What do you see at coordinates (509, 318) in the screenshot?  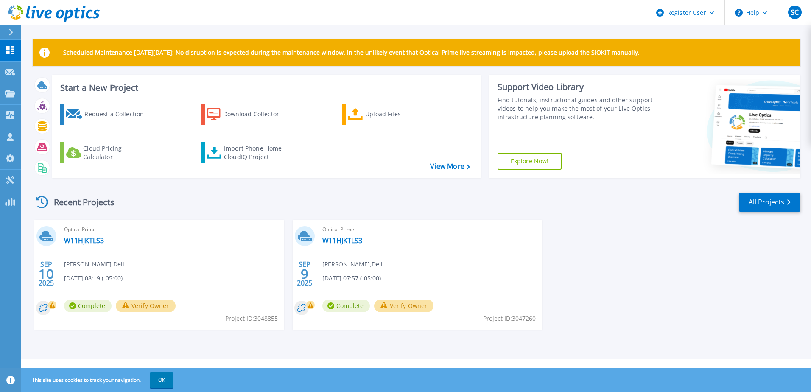 I see `span: Project ID: 3047260` at bounding box center [509, 318].